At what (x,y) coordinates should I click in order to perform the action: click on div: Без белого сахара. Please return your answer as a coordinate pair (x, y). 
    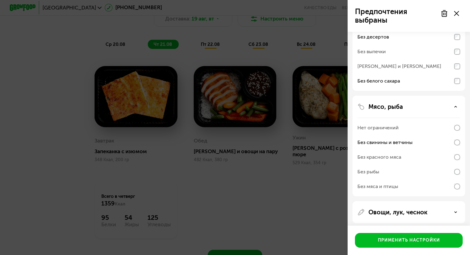
    Looking at the image, I should click on (379, 81).